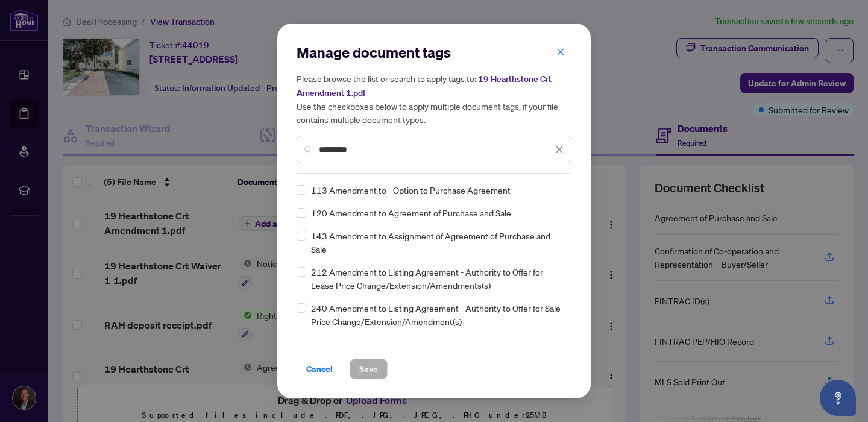  Describe the element at coordinates (319, 369) in the screenshot. I see `button: Cancel` at that location.